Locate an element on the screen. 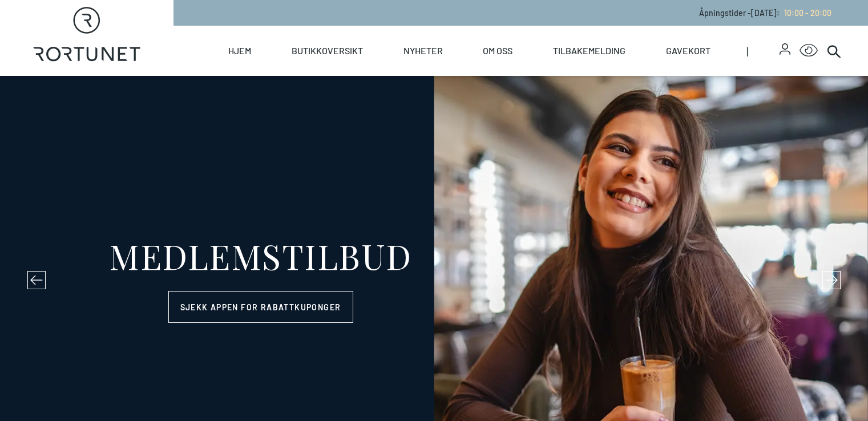 The image size is (868, 421). a: Om oss is located at coordinates (498, 51).